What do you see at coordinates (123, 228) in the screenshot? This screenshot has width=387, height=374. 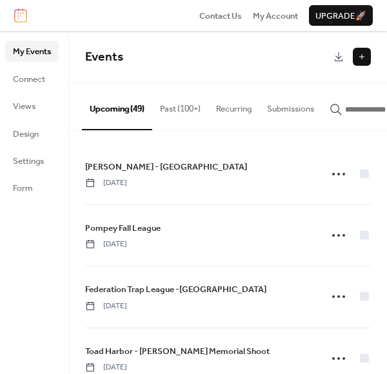 I see `span: Pompey Fall League` at bounding box center [123, 228].